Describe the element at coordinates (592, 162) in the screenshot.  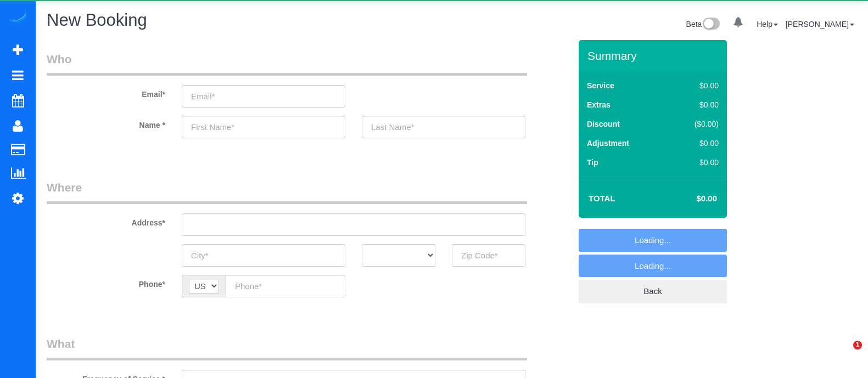
I see `label: Tip` at that location.